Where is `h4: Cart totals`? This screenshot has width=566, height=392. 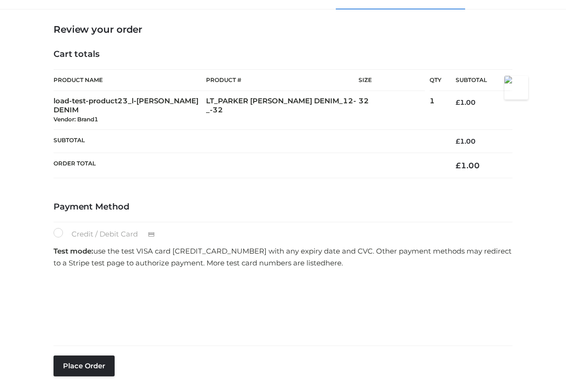
h4: Cart totals is located at coordinates (283, 55).